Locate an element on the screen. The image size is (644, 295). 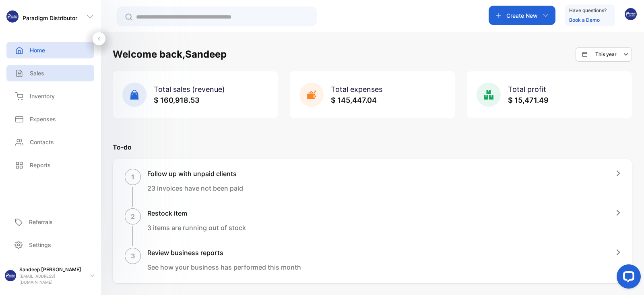
img: logo is located at coordinates (13, 16).